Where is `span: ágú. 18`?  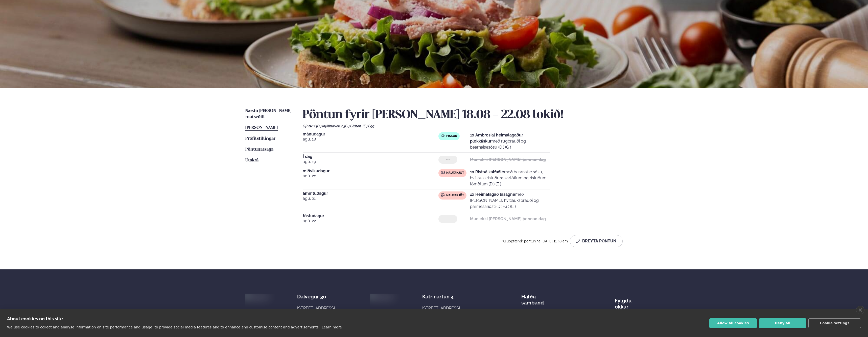
span: ágú. 18 is located at coordinates (371, 139).